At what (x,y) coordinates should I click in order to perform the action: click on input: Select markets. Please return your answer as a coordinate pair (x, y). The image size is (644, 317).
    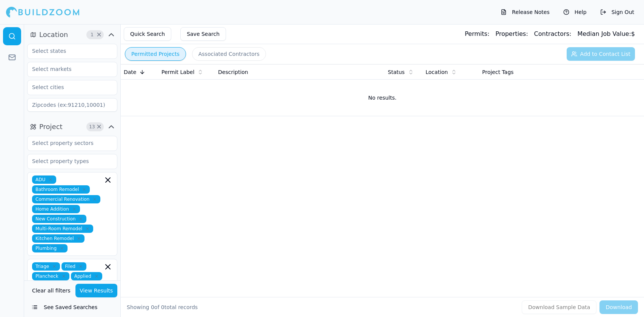
    Looking at the image, I should click on (67, 69).